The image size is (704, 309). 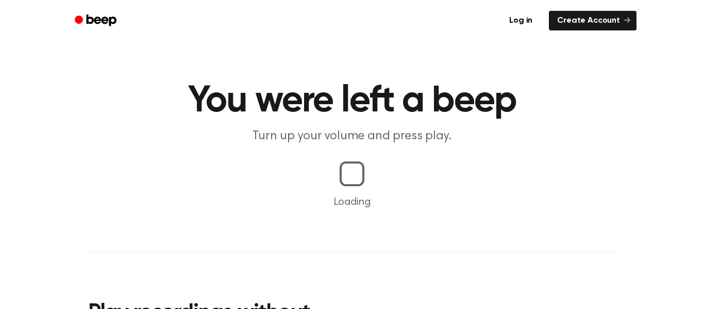 What do you see at coordinates (352, 101) in the screenshot?
I see `h1: You were left a beep` at bounding box center [352, 101].